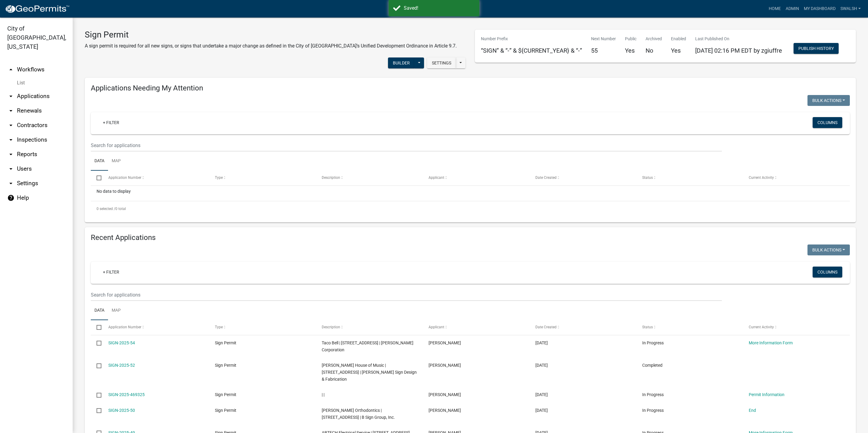 The width and height of the screenshot is (868, 433). Describe the element at coordinates (532, 50) in the screenshot. I see `h5: “SIGN” & “-” & ${CURRENT_YEAR} & “-”` at that location.